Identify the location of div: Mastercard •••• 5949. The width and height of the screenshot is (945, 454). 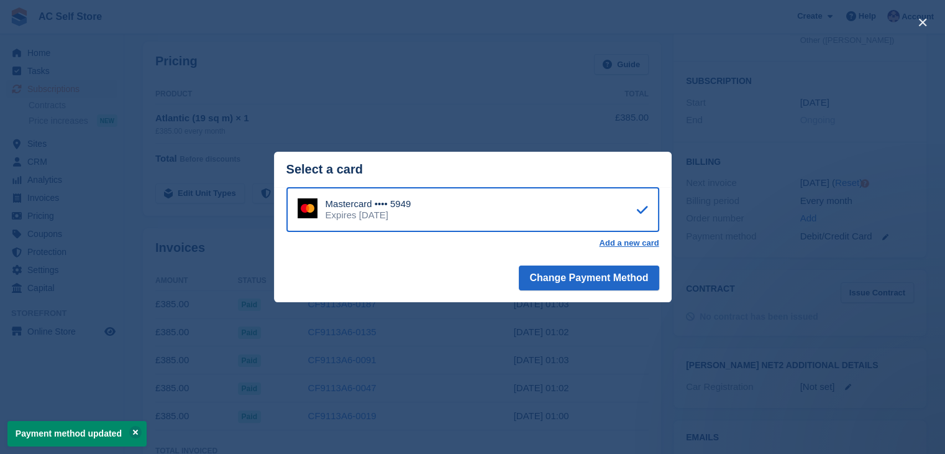
(368, 204).